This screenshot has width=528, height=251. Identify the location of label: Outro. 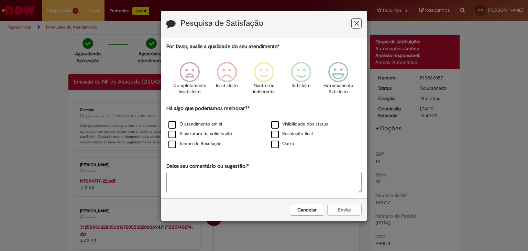
(282, 144).